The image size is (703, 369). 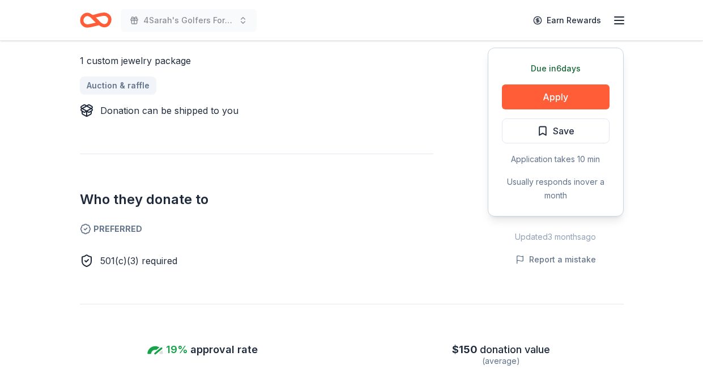 I want to click on button: Save, so click(x=556, y=131).